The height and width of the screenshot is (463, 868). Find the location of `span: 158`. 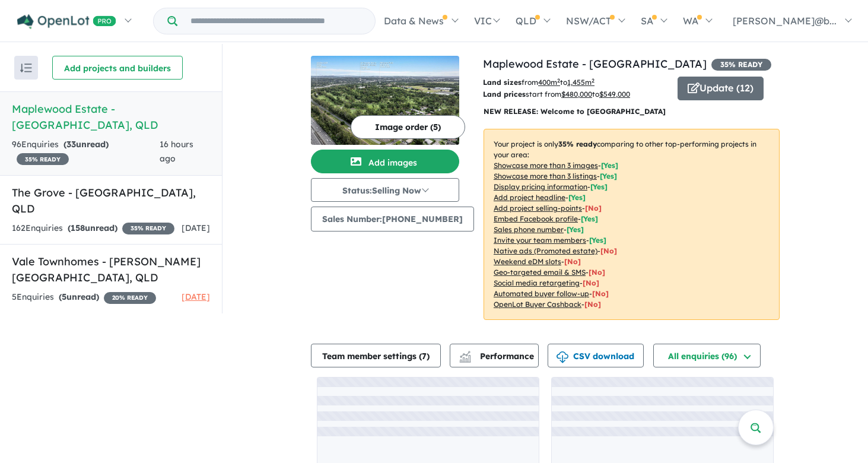

span: 158 is located at coordinates (78, 228).